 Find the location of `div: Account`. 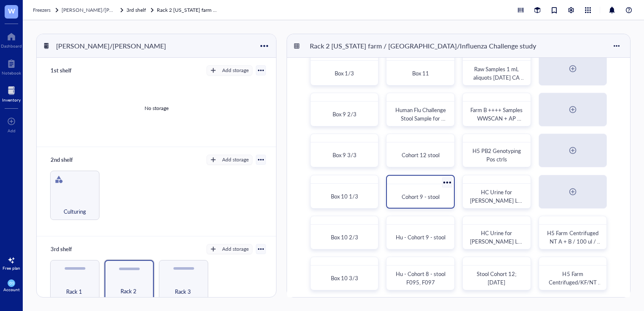

div: Account is located at coordinates (12, 290).